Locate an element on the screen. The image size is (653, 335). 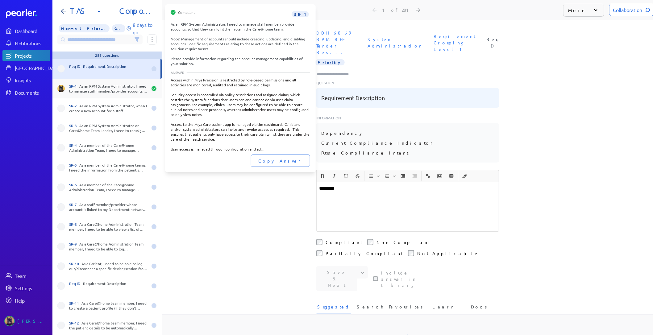
span: SR-7 is located at coordinates (74, 205).